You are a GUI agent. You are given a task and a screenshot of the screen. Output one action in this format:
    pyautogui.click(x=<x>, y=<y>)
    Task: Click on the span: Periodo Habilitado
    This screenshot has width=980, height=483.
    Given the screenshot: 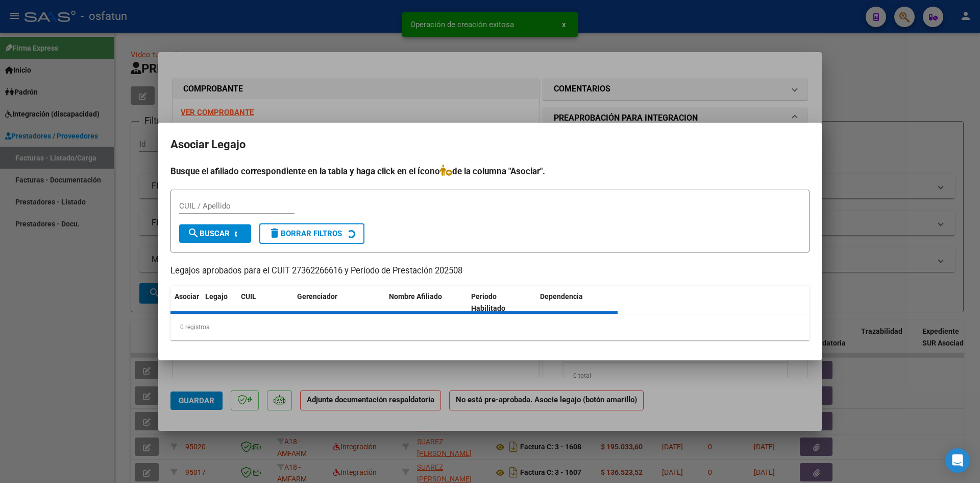 What is the action you would take?
    pyautogui.click(x=488, y=302)
    